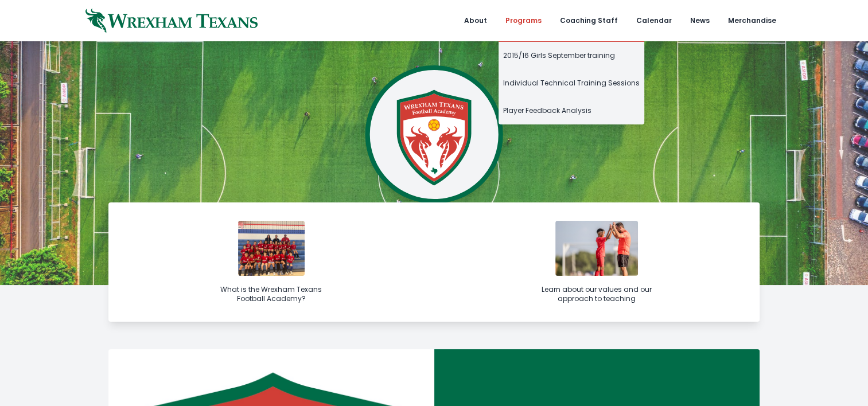 The width and height of the screenshot is (868, 406). What do you see at coordinates (597, 248) in the screenshot?
I see `img: with-player.jpg` at bounding box center [597, 248].